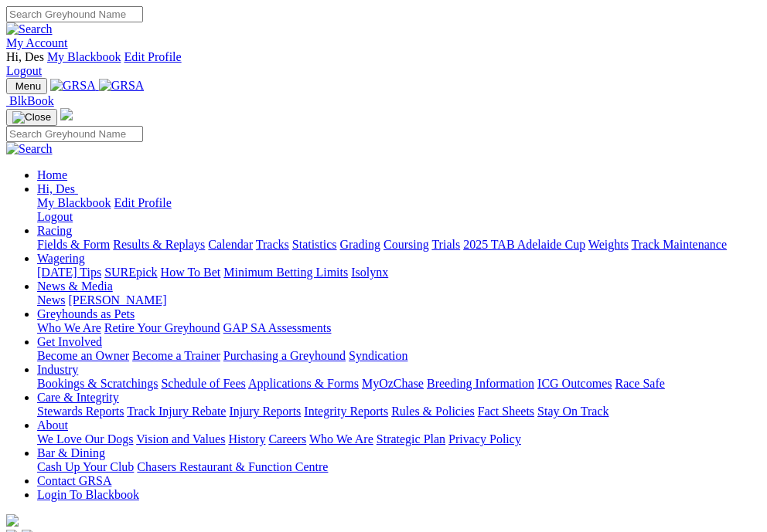  What do you see at coordinates (398, 384) in the screenshot?
I see `div: Industry` at bounding box center [398, 384].